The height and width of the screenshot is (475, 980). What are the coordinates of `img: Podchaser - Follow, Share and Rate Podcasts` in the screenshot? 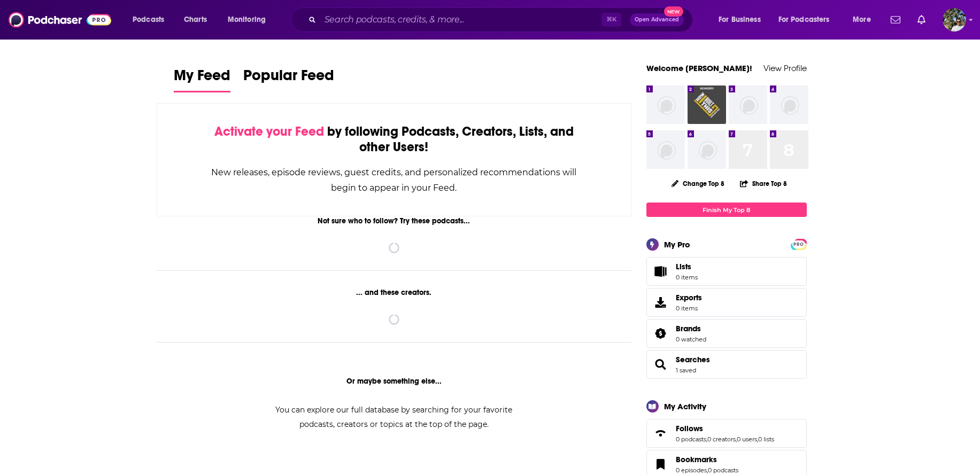 It's located at (60, 20).